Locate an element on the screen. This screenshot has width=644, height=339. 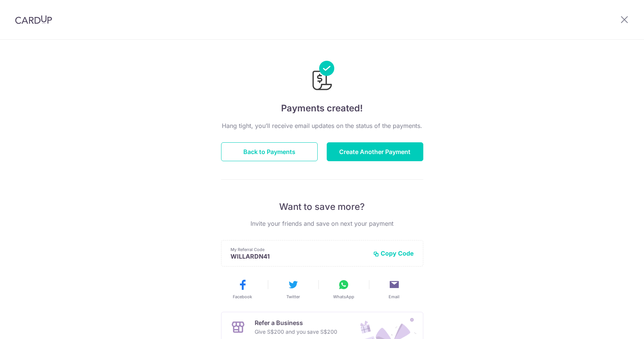
p: Hang tight, you’ll receive email updates on the status of the payments. is located at coordinates (322, 125).